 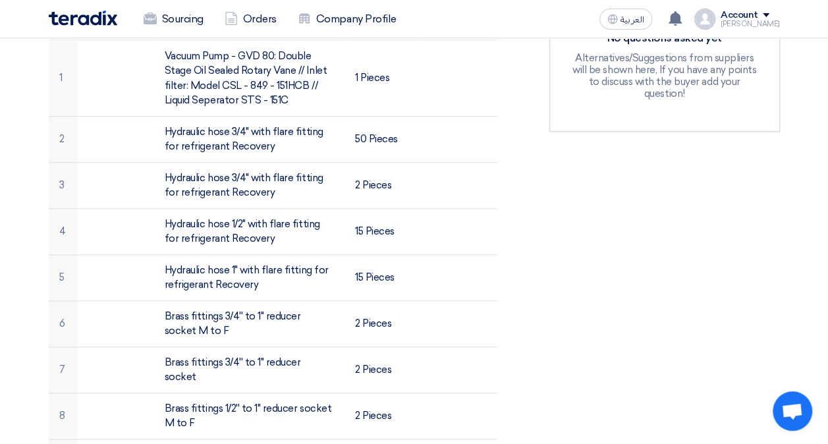 I want to click on a: Open chat, so click(x=793, y=411).